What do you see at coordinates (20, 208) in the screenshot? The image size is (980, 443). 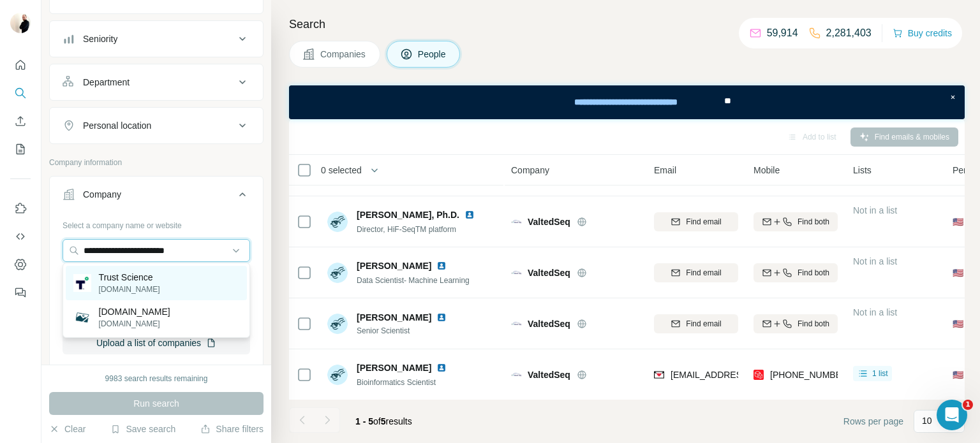 I see `button: Use Surfe on LinkedIn` at bounding box center [20, 208].